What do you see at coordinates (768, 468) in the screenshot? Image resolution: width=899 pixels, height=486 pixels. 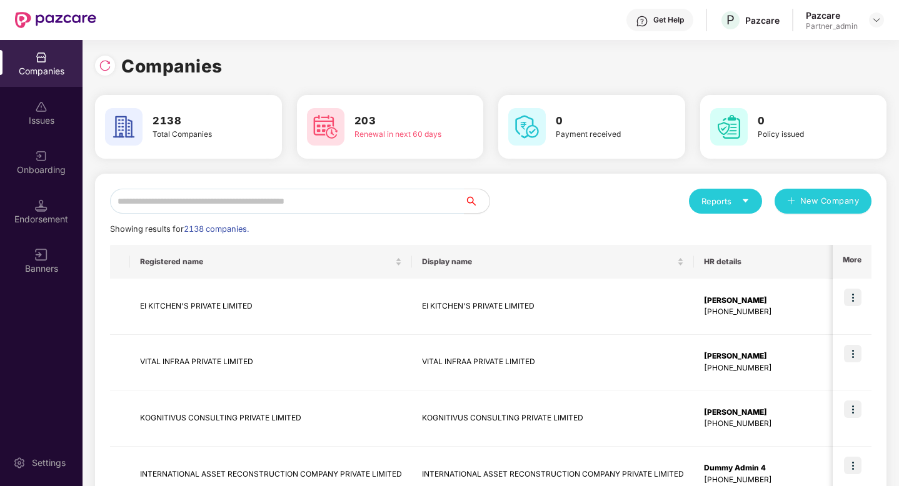 I see `div: Dummy Admin 4` at bounding box center [768, 468].